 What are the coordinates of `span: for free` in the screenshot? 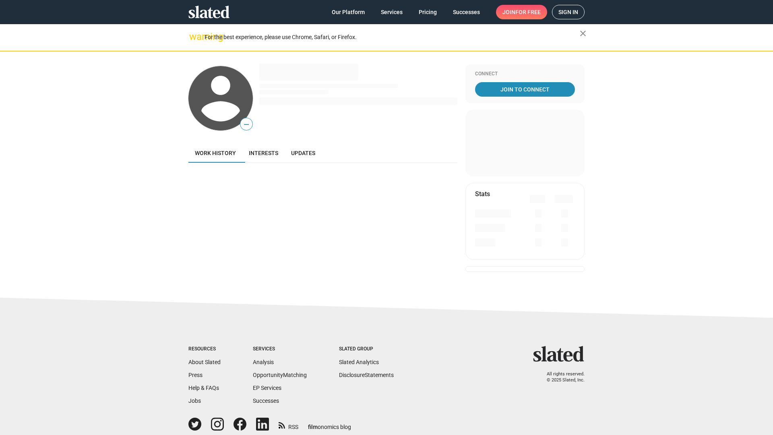 It's located at (528, 12).